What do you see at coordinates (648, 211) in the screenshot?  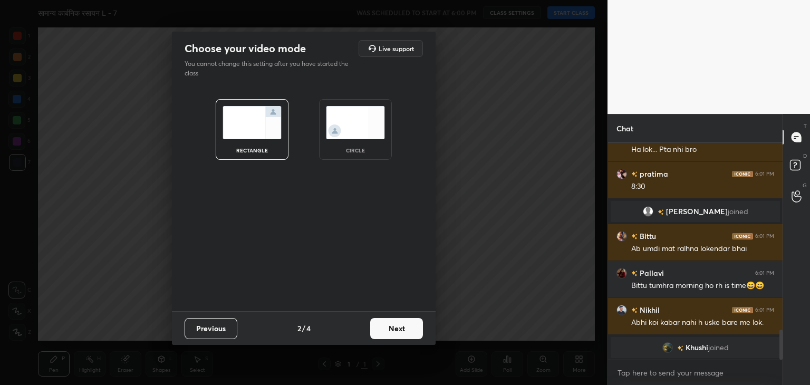 I see `img: default.png` at bounding box center [648, 211].